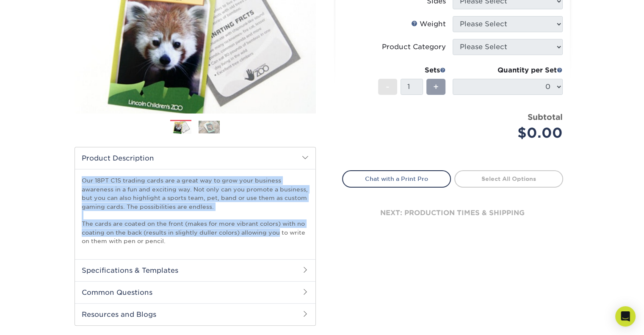  What do you see at coordinates (545, 117) in the screenshot?
I see `strong: Subtotal` at bounding box center [545, 117].